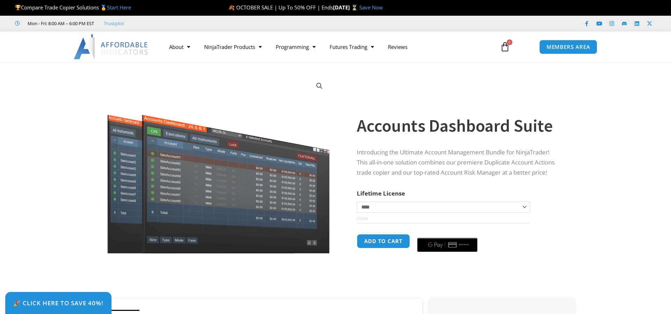  Describe the element at coordinates (111, 47) in the screenshot. I see `img: LogoAI | Affordable Indicators – NinjaTrader` at that location.